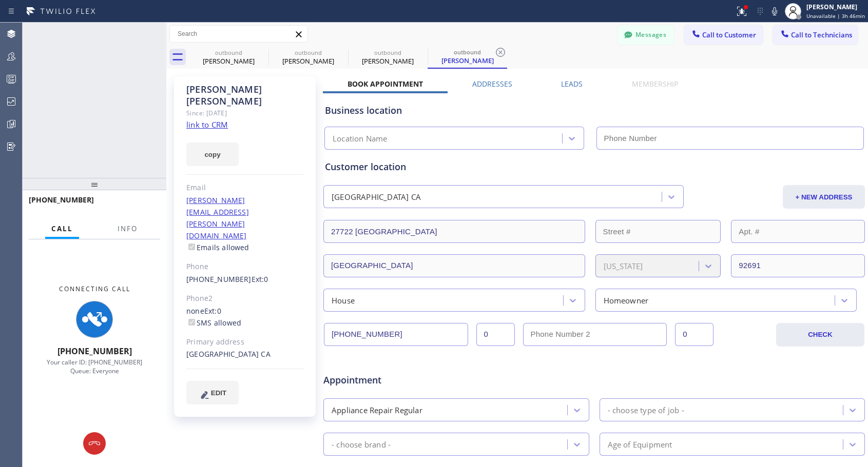  I want to click on div: Age of Equipment, so click(641, 444).